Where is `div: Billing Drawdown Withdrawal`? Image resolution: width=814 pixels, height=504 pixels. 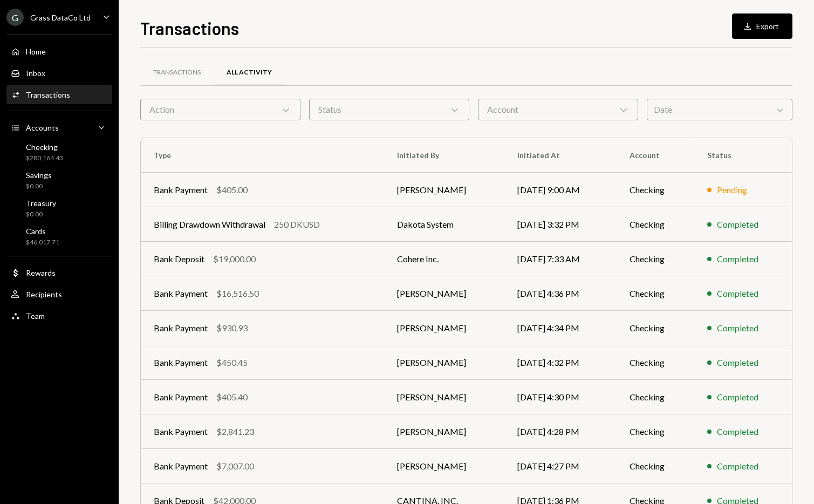
div: Billing Drawdown Withdrawal is located at coordinates (209, 224).